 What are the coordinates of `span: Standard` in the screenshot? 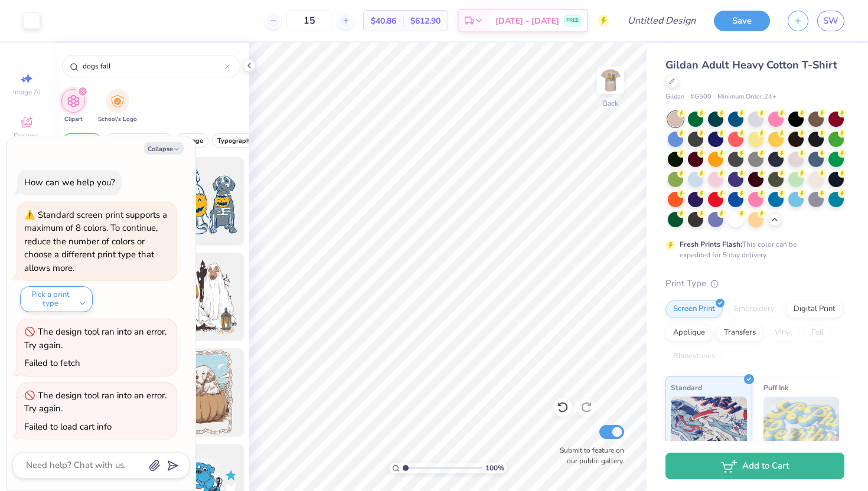 It's located at (686, 387).